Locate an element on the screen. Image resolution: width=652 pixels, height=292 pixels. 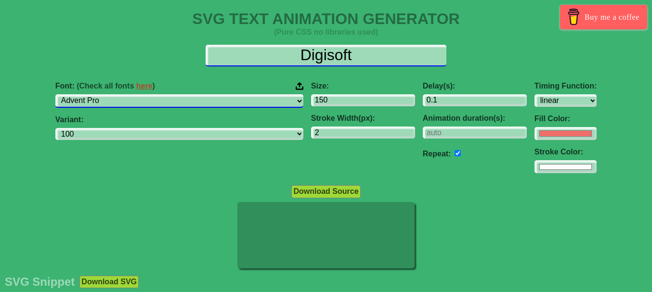
span: (Check all fonts ) is located at coordinates (116, 86).